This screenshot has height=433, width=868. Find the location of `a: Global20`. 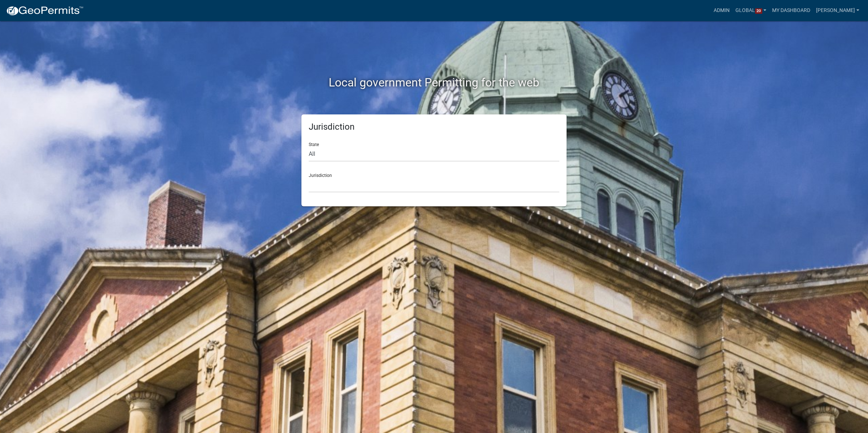

a: Global20 is located at coordinates (751, 11).